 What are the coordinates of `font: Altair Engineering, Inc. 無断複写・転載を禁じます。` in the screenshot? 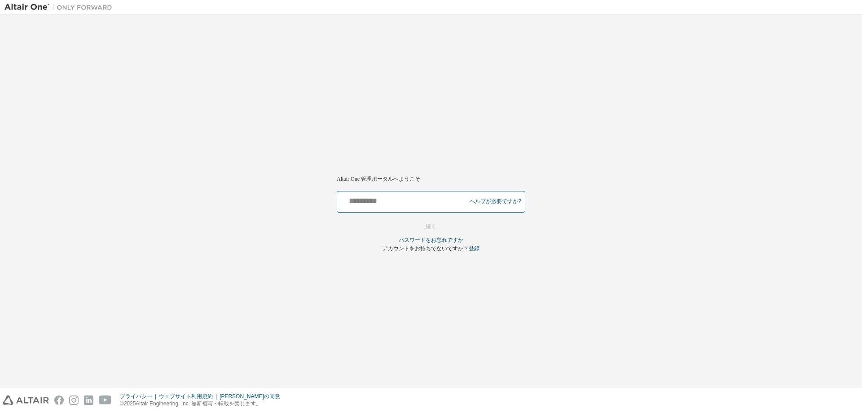 It's located at (199, 403).